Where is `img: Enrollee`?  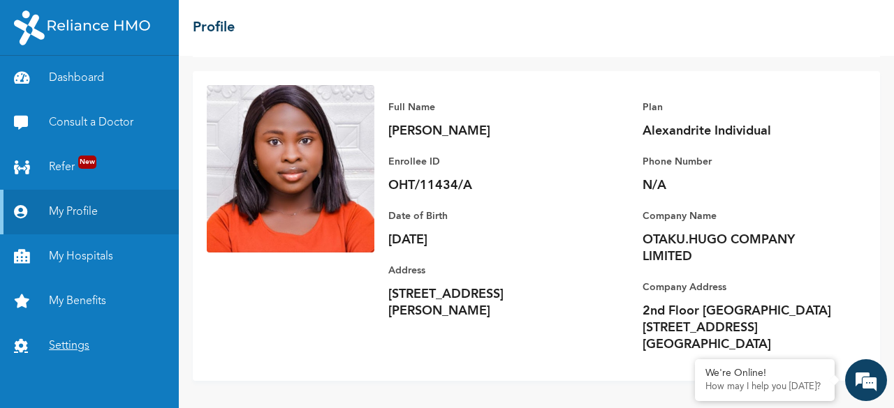
img: Enrollee is located at coordinates (290, 169).